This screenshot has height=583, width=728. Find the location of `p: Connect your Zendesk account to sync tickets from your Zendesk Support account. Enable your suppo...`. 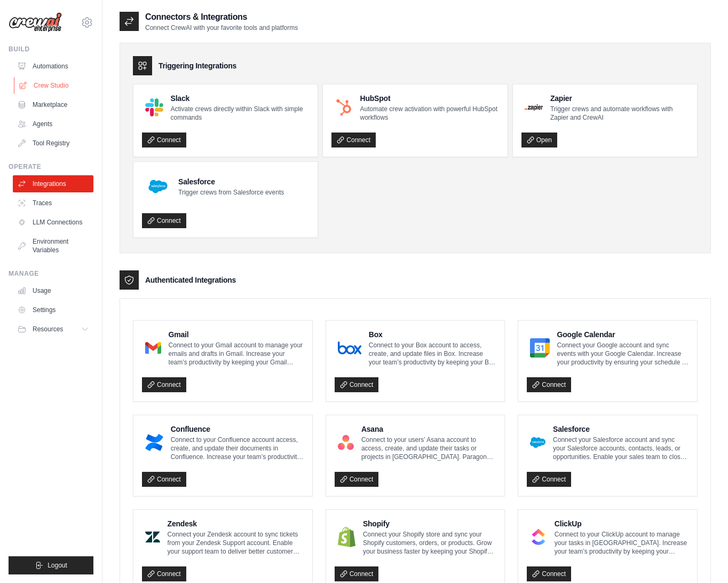

p: Connect your Zendesk account to sync tickets from your Zendesk Support account. Enable your suppo... is located at coordinates (235, 543).